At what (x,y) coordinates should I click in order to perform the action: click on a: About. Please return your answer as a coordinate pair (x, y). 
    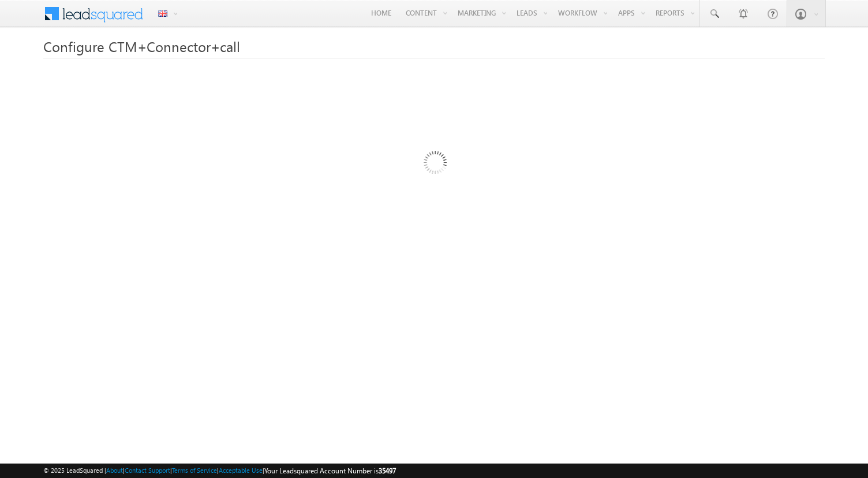
    Looking at the image, I should click on (114, 470).